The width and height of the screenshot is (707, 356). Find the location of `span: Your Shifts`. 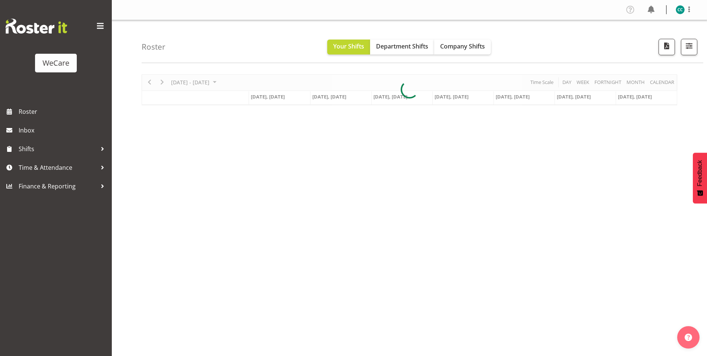

span: Your Shifts is located at coordinates (349, 46).